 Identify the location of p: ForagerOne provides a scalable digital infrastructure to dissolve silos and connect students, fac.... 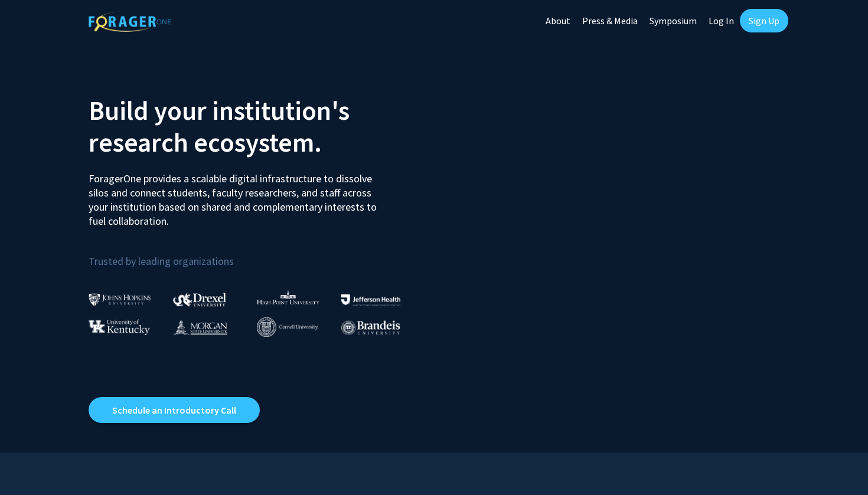
(236, 195).